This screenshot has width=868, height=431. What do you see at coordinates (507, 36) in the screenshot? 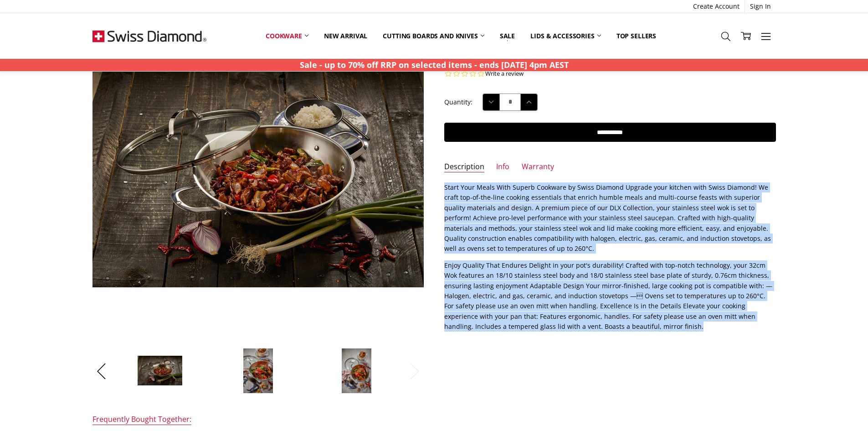
I see `a: Sale` at bounding box center [507, 36].